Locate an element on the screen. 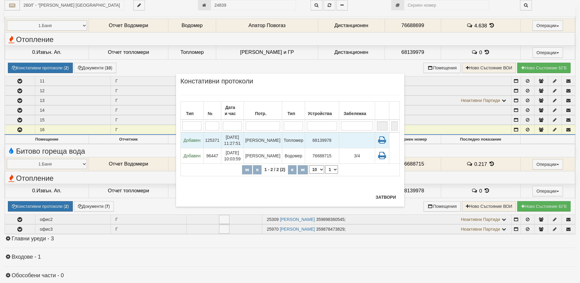 The image size is (580, 283). div: Забележка is located at coordinates (357, 114).